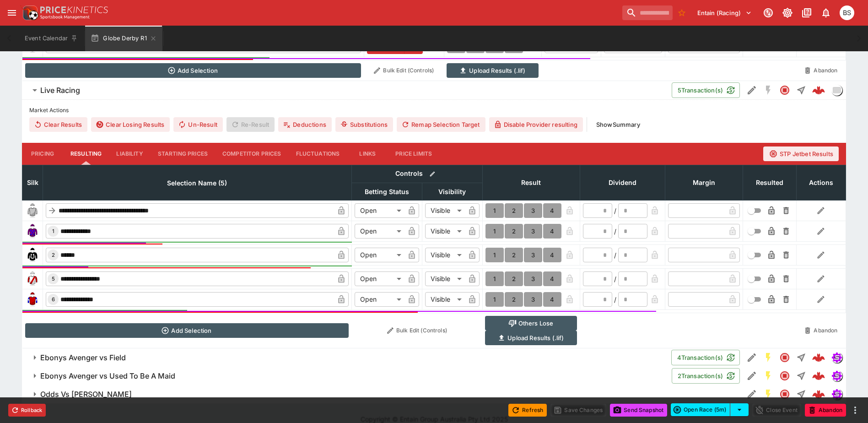 The width and height of the screenshot is (868, 423). What do you see at coordinates (837, 376) in the screenshot?
I see `img: simulator` at bounding box center [837, 376].